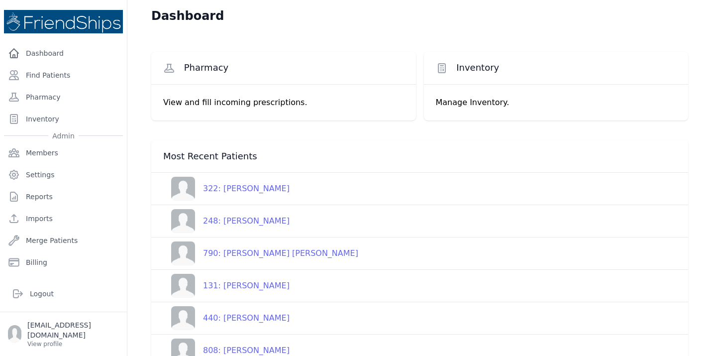  What do you see at coordinates (284, 86) in the screenshot?
I see `a: Pharmacy View and fill incoming prescriptions.` at bounding box center [284, 86].